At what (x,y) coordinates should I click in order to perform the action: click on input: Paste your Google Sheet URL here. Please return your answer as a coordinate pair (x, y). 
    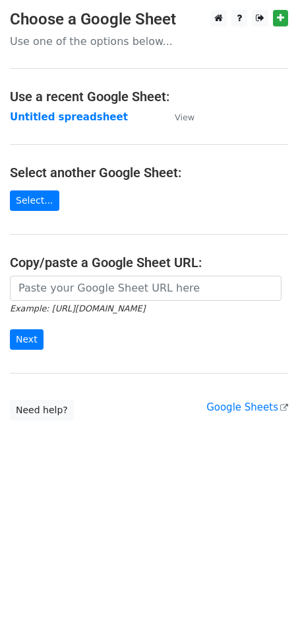
    Looking at the image, I should click on (146, 288).